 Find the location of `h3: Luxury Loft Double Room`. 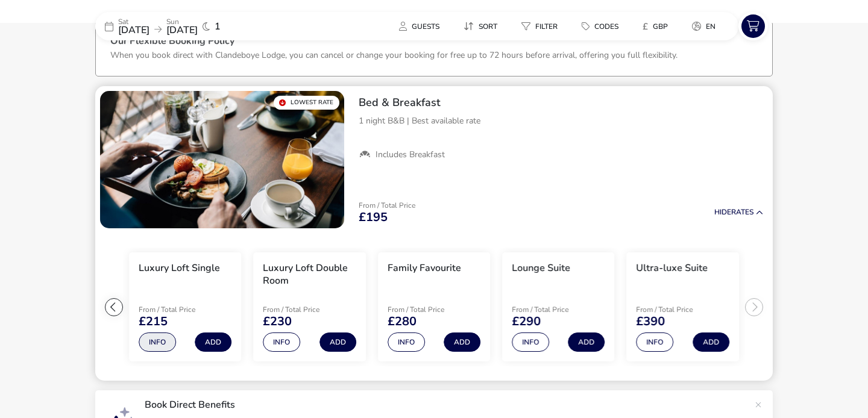

h3: Luxury Loft Double Room is located at coordinates (310, 275).